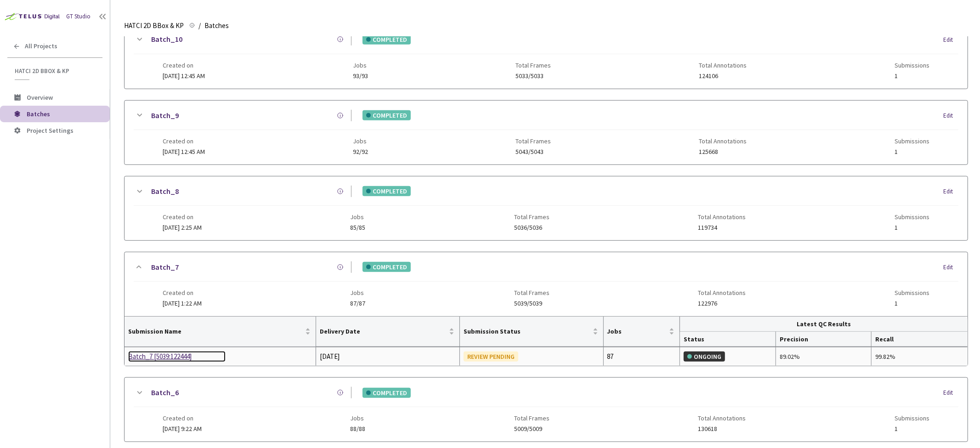 The height and width of the screenshot is (448, 980). Describe the element at coordinates (165, 115) in the screenshot. I see `a: Batch_9` at that location.